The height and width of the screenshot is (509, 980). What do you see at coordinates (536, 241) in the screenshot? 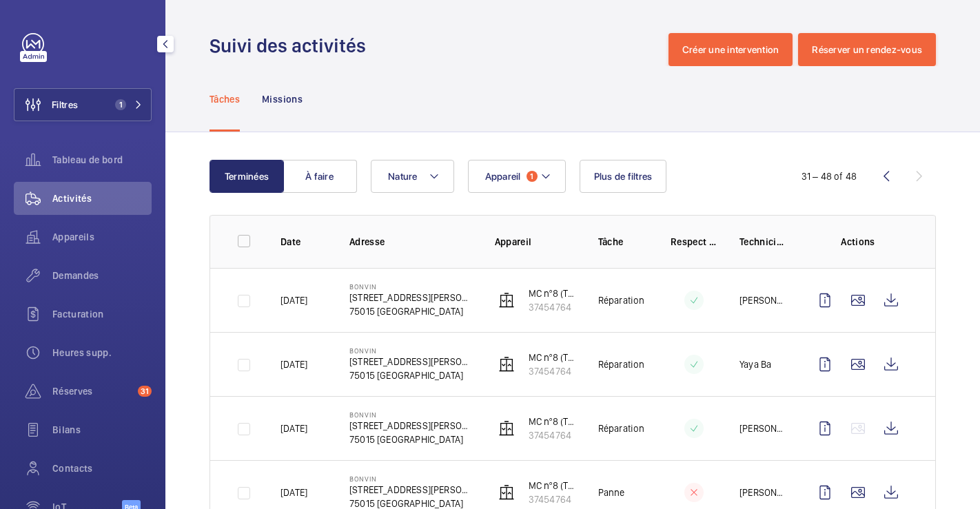
I see `p: Appareil` at bounding box center [536, 241].